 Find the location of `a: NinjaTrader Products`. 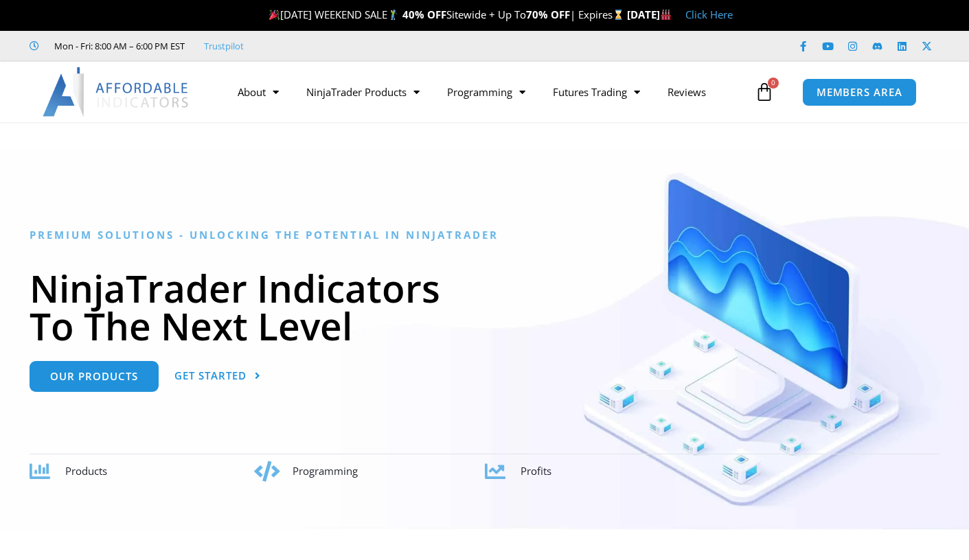

a: NinjaTrader Products is located at coordinates (363, 92).